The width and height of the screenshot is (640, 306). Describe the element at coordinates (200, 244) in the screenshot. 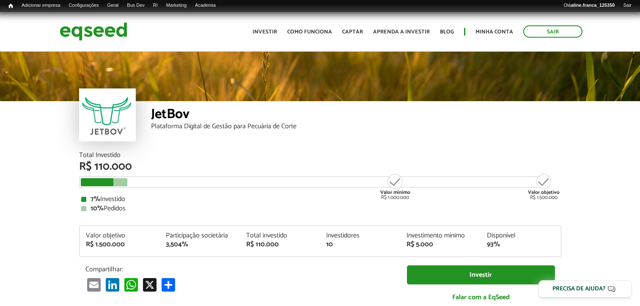

I see `div: 3,504%` at that location.